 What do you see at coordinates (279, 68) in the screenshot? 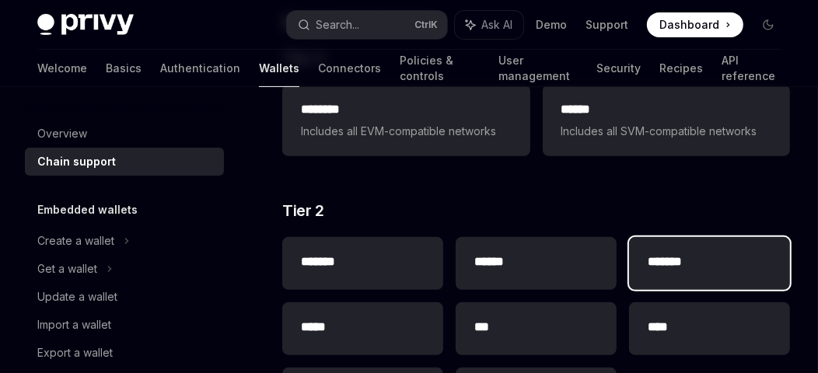
I see `a: Wallets` at bounding box center [279, 68].